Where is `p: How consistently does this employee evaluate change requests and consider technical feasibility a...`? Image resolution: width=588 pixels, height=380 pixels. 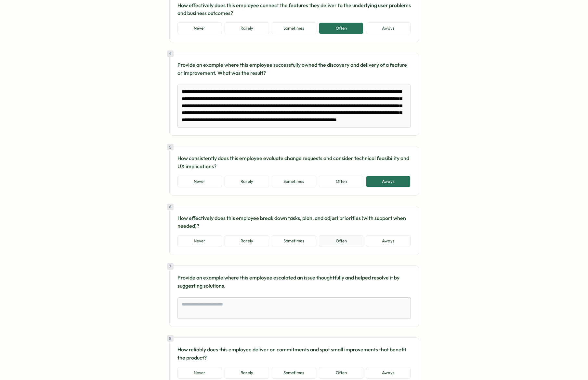
p: How consistently does this employee evaluate change requests and consider technical feasibility a... is located at coordinates (294, 162).